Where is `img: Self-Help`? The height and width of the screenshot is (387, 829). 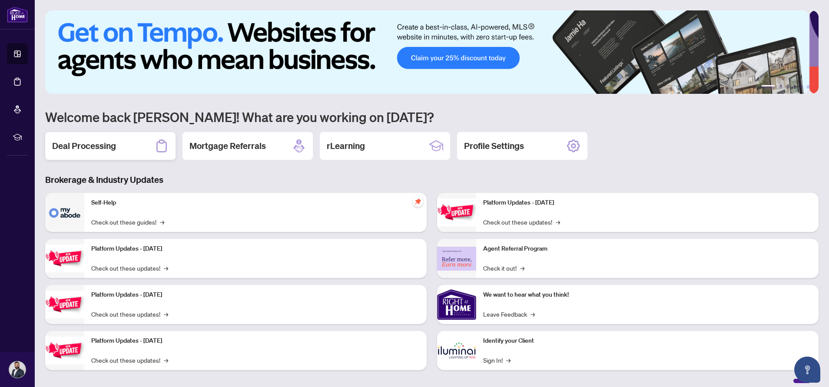 img: Self-Help is located at coordinates (65, 213).